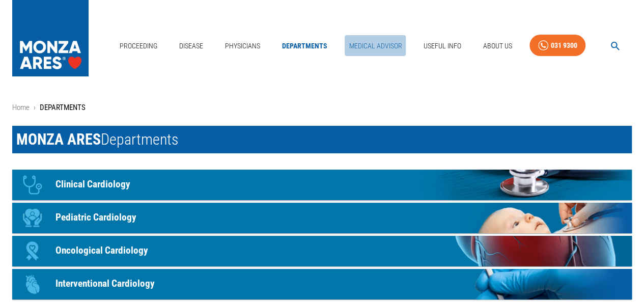 The width and height of the screenshot is (644, 302). I want to click on font: DEPARTMENTS, so click(63, 108).